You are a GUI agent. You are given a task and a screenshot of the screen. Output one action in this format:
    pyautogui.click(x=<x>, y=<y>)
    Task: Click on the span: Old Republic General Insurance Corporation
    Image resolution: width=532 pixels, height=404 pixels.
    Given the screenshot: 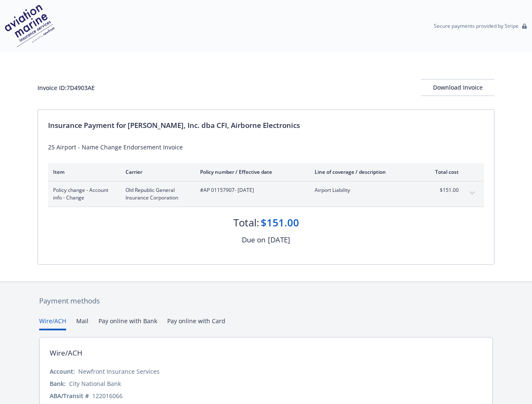 What is the action you would take?
    pyautogui.click(x=156, y=194)
    